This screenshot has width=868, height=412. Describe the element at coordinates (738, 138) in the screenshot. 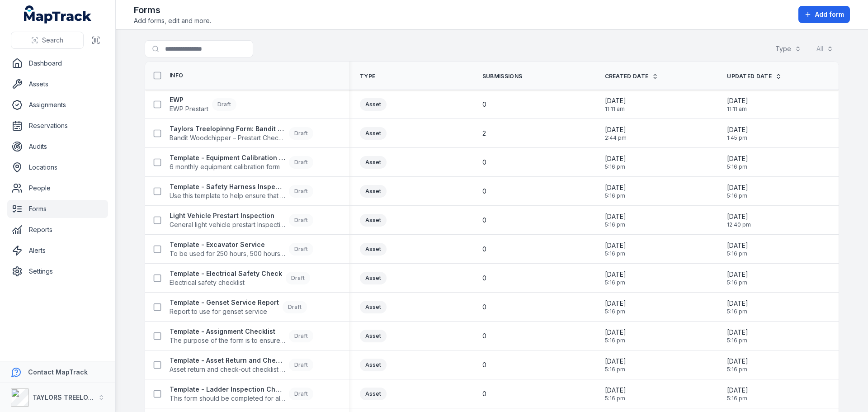

I see `span: 1:45 pm` at that location.